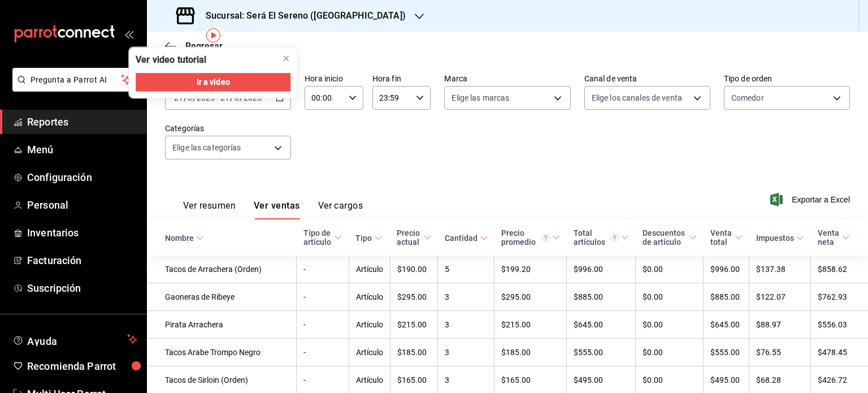 This screenshot has width=868, height=393. What do you see at coordinates (76, 79) in the screenshot?
I see `button: Pregunta a Parrot AI` at bounding box center [76, 79].